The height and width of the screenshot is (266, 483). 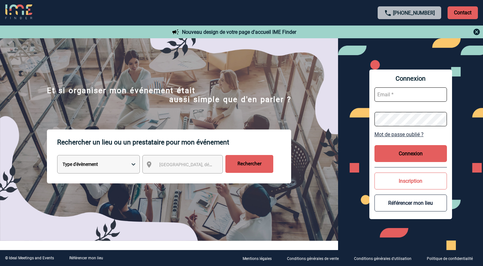 I want to click on p: Conditions générales d'utilisation, so click(x=383, y=259).